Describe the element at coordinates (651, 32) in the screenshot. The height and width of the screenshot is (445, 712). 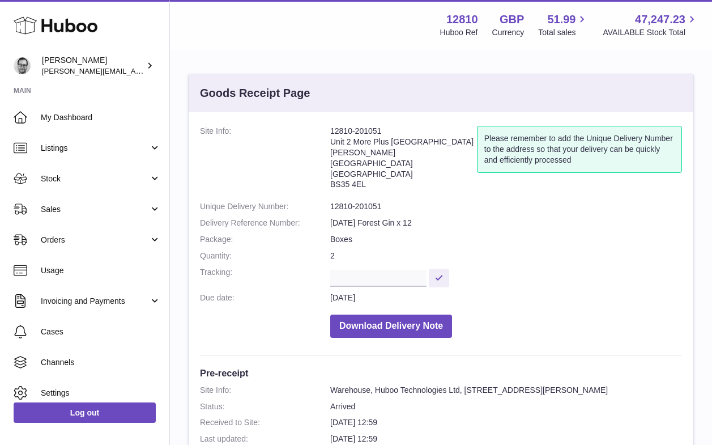
I see `span: AVAILABLE Stock Total` at that location.